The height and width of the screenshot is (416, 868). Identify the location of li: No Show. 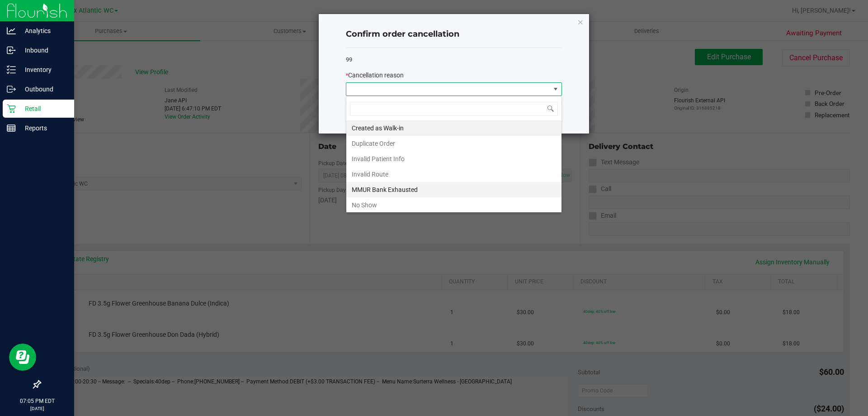
(454, 205).